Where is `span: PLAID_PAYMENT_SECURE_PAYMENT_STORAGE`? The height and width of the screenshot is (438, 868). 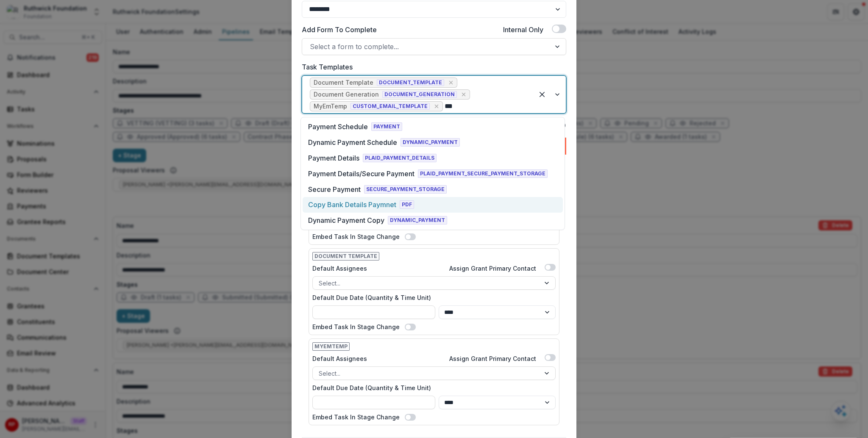
span: PLAID_PAYMENT_SECURE_PAYMENT_STORAGE is located at coordinates (483, 174).